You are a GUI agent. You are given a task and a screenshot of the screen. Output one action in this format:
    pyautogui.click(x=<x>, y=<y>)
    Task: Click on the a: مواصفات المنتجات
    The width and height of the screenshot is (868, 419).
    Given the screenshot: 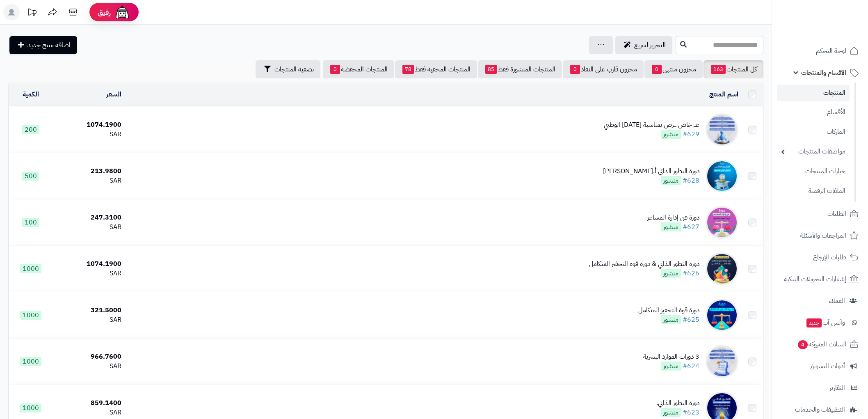 What is the action you would take?
    pyautogui.click(x=813, y=152)
    